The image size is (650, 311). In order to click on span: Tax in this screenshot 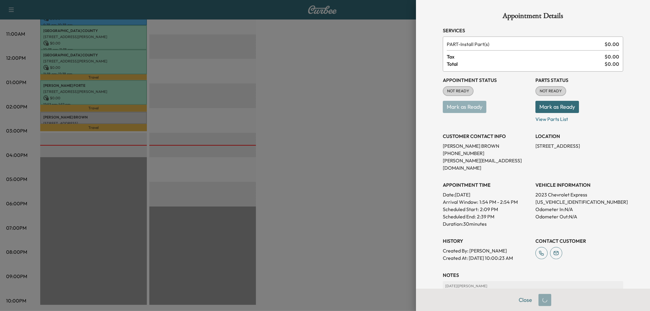, I will do `click(525, 57)`.